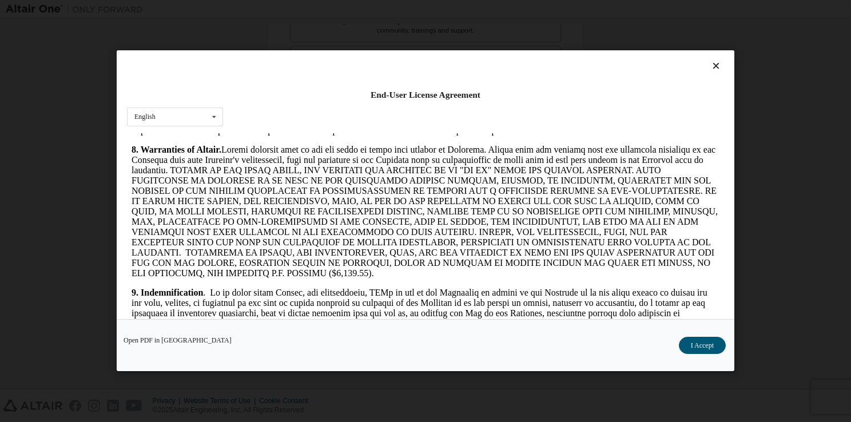 The width and height of the screenshot is (851, 422). I want to click on strong: 9. Indemnification, so click(40, 159).